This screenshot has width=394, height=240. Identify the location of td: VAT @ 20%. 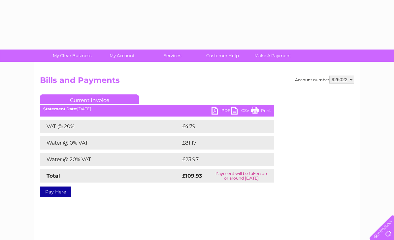
(110, 126).